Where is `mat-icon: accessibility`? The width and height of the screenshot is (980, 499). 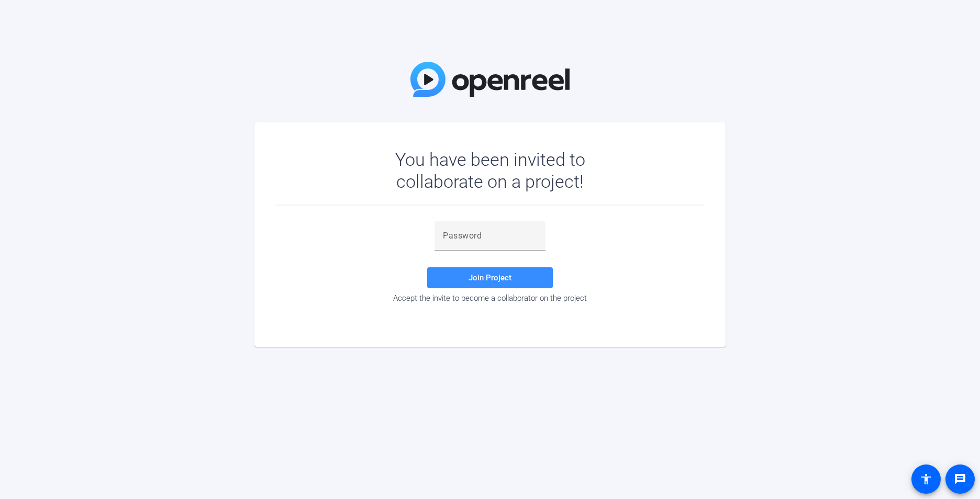
mat-icon: accessibility is located at coordinates (926, 479).